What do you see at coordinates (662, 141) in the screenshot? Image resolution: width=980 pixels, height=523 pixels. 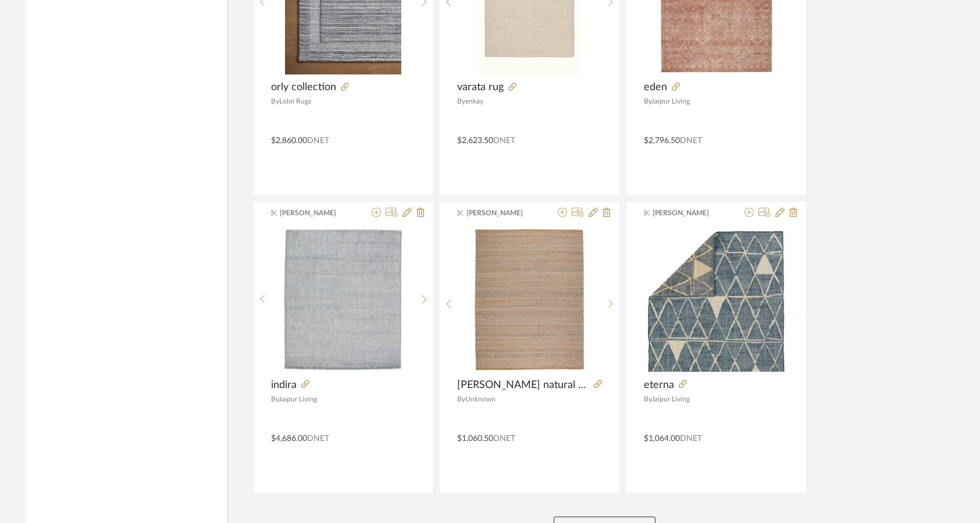 I see `span: $2,796.50` at bounding box center [662, 141].